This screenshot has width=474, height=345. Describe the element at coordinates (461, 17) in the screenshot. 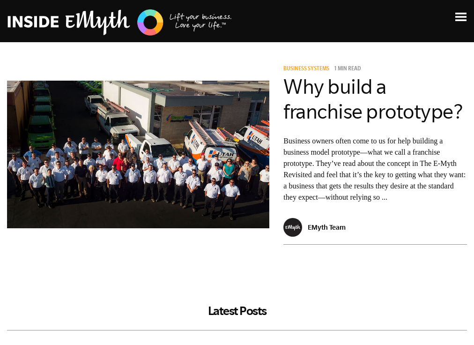

I see `img: Open Menu` at that location.